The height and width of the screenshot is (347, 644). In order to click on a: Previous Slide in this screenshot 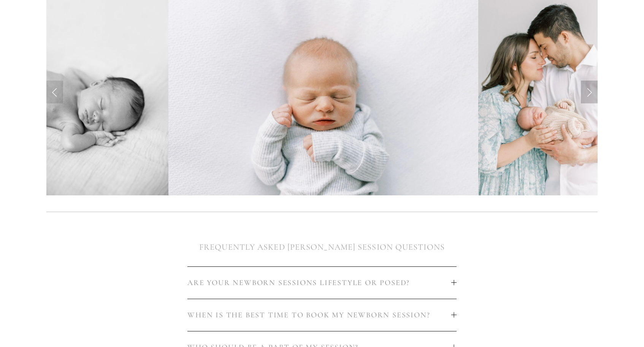, I will do `click(55, 92)`.